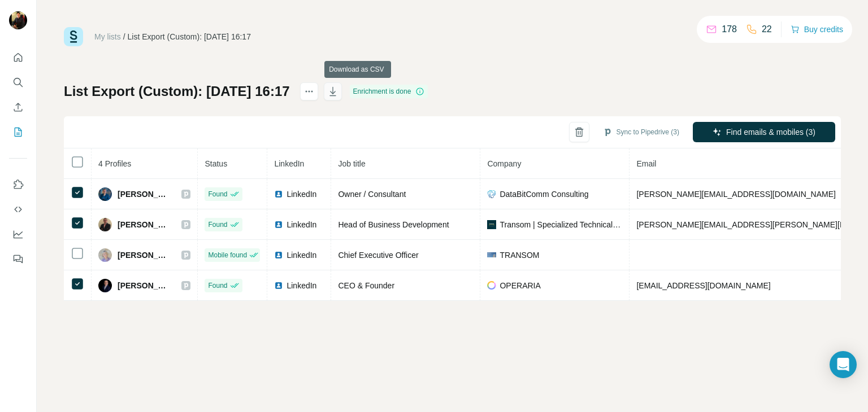 The height and width of the screenshot is (412, 868). Describe the element at coordinates (18, 57) in the screenshot. I see `button: Quick start` at that location.